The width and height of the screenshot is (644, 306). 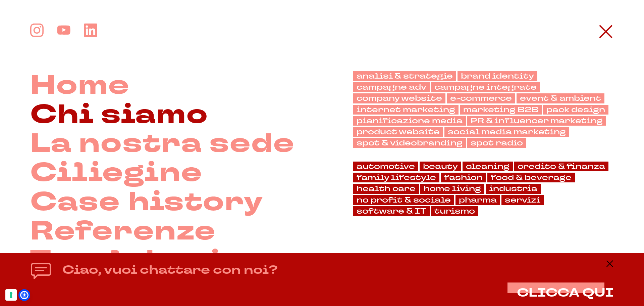 What do you see at coordinates (464, 177) in the screenshot?
I see `a: fashion` at bounding box center [464, 177].